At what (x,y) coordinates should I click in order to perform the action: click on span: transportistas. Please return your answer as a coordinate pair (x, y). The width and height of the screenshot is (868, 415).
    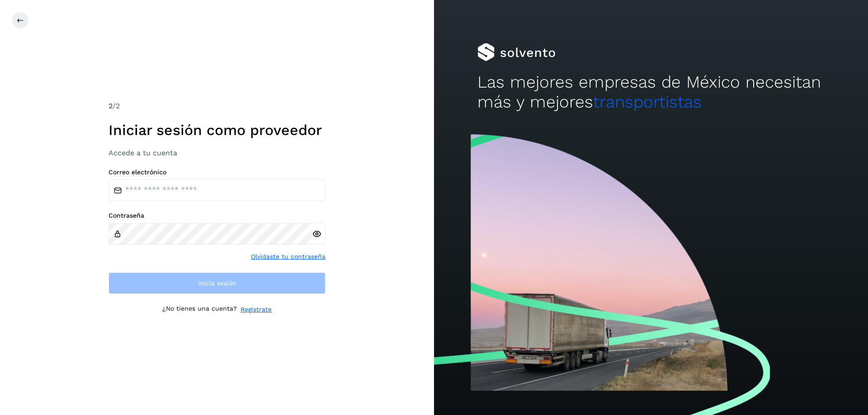
    Looking at the image, I should click on (648, 102).